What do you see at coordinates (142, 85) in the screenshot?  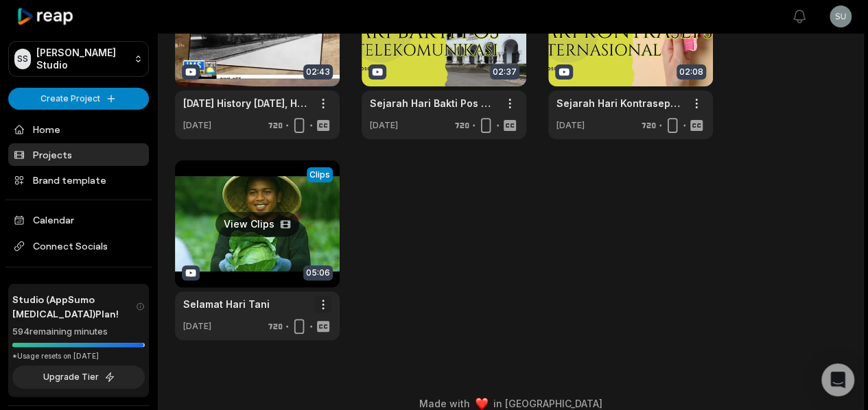 I see `img: tab_keywords_by_traffic_grey.svg` at bounding box center [142, 85].